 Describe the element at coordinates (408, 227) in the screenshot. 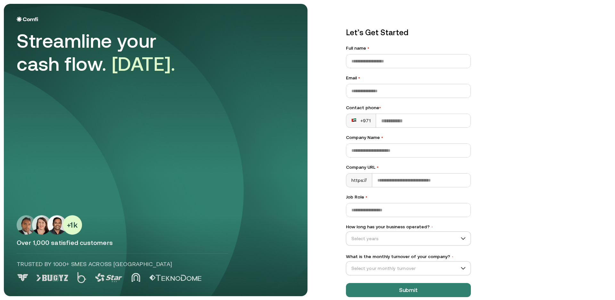

I see `label: How long has your business operated?` at that location.